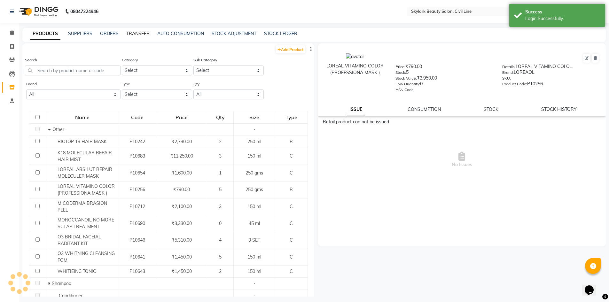  I want to click on span: O3 BRIDAL FACEIAL RADITANT KIT, so click(79, 240).